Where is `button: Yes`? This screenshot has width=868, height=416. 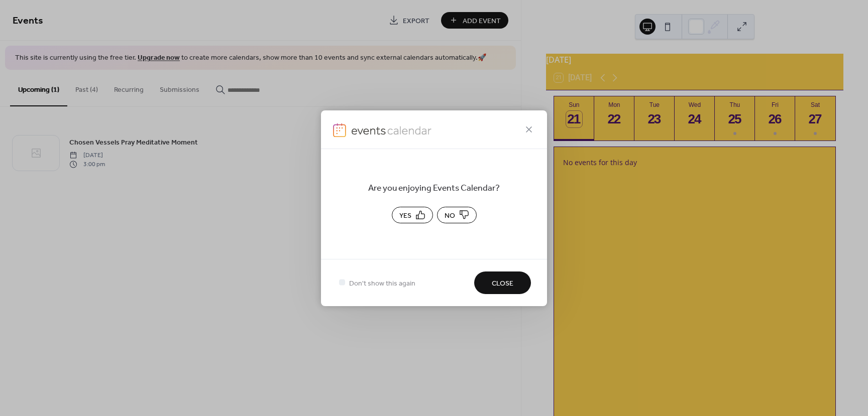
button: Yes is located at coordinates (413, 215).